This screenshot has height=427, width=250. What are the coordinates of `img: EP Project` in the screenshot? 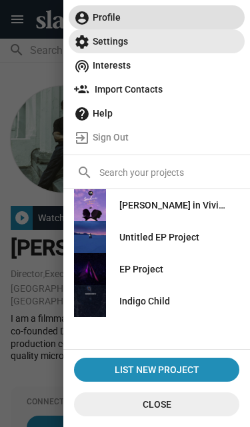 It's located at (90, 269).